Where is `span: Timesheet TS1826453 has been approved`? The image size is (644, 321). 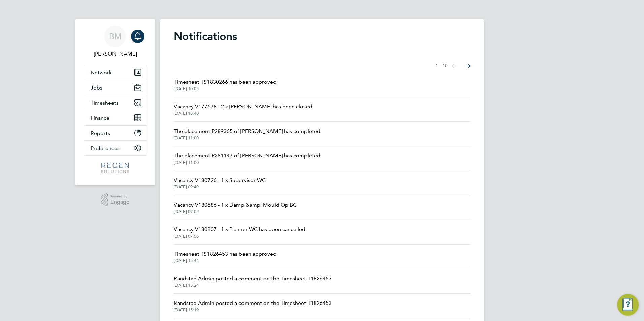 span: Timesheet TS1826453 has been approved is located at coordinates (225, 254).